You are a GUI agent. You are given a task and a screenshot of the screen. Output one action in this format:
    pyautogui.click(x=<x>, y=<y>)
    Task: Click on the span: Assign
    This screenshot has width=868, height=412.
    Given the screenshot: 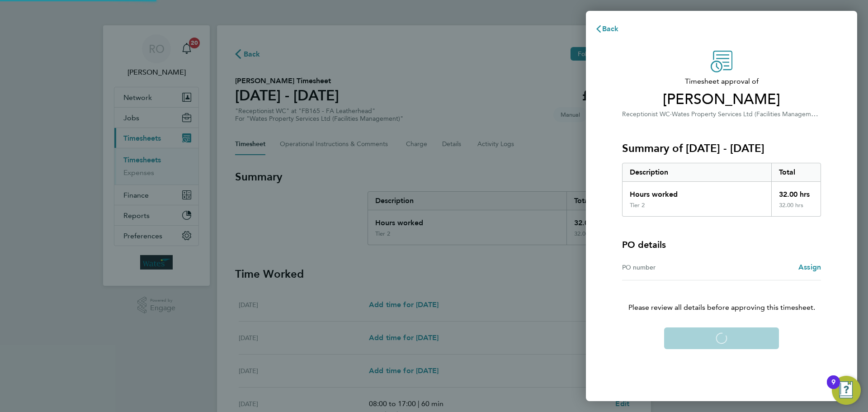 What is the action you would take?
    pyautogui.click(x=810, y=267)
    